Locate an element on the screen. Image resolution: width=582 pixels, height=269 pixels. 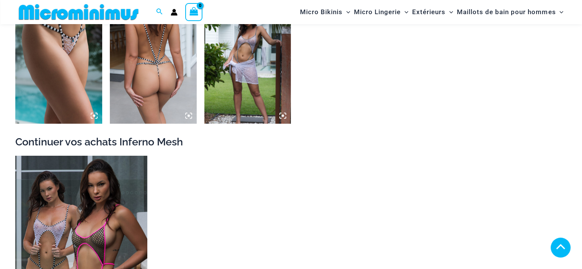
font: Maillots de bain pour hommes is located at coordinates (506, 12).